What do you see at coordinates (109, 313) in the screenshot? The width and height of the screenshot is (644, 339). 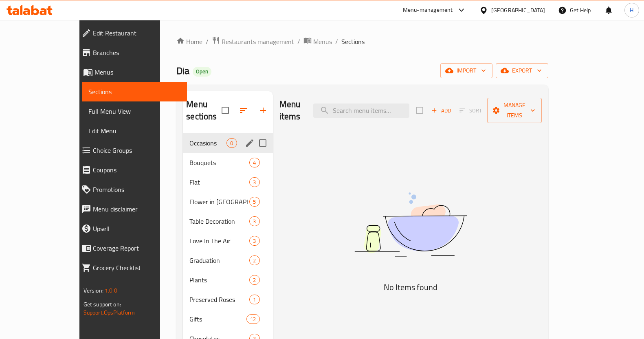 I see `a: Support.OpsPlatform` at bounding box center [109, 313].